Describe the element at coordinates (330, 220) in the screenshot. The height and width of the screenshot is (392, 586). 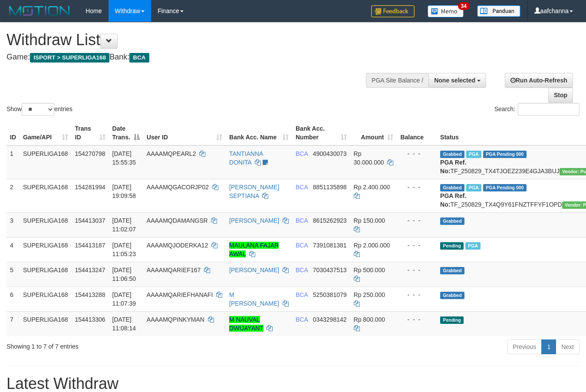
I see `span: Copy 8615262923 to clipboard` at that location.